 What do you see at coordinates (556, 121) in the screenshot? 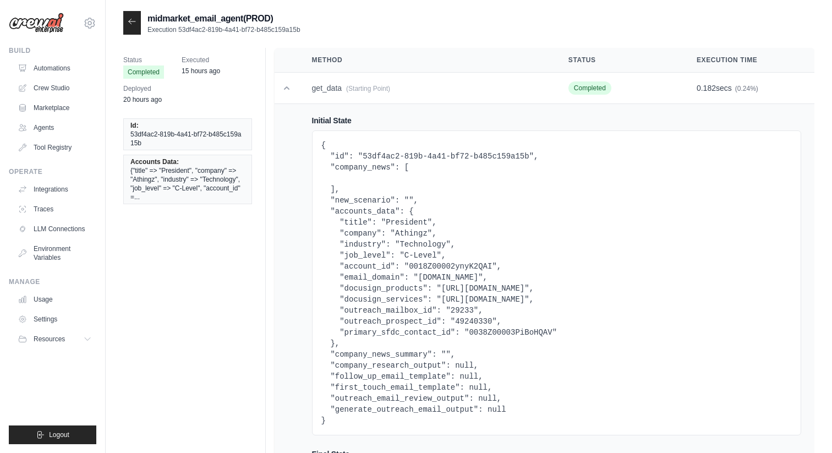
I see `h4: Initial State` at bounding box center [556, 121].